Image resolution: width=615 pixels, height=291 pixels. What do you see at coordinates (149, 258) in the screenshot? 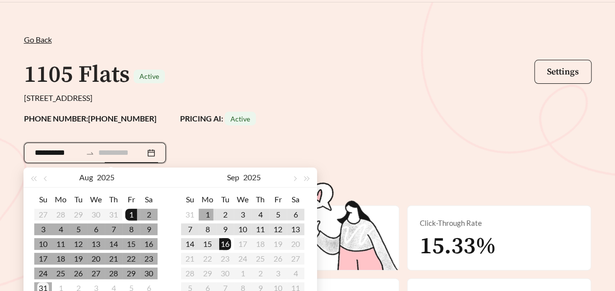
I see `div: 23` at bounding box center [149, 258].